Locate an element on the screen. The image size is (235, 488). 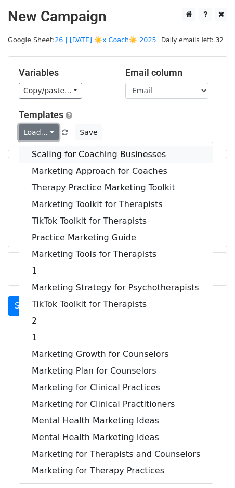
a: 2 is located at coordinates (116, 321).